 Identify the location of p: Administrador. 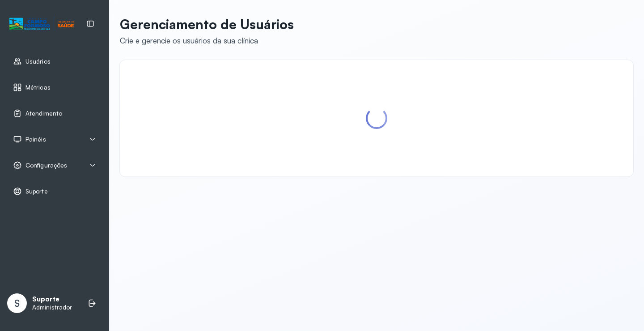
(52, 307).